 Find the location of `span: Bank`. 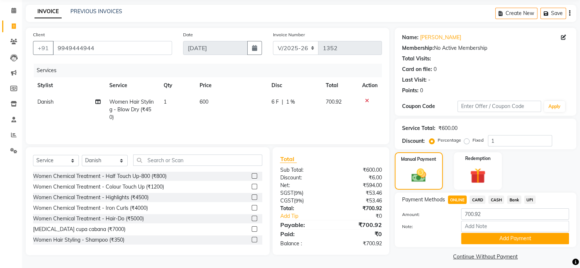

span: Bank is located at coordinates (514, 200).